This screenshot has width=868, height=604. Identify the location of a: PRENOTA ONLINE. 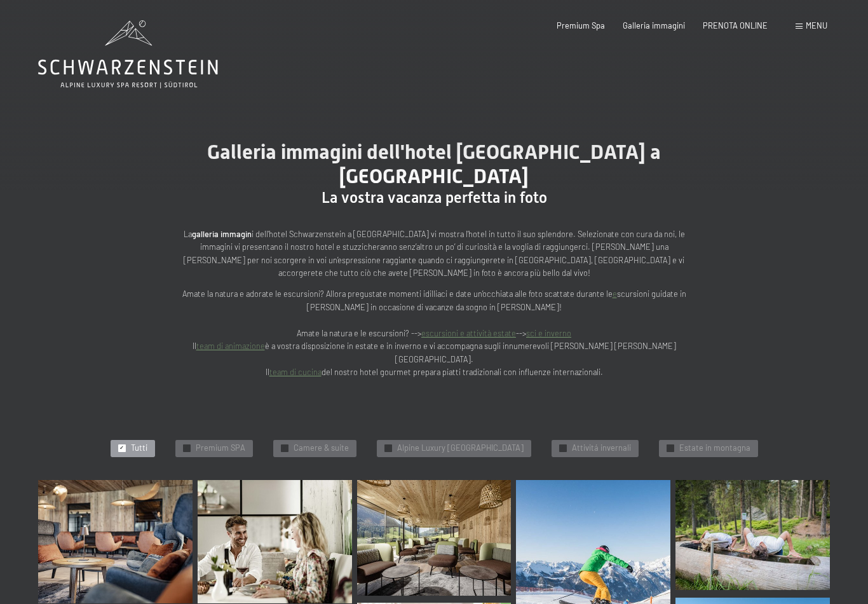
(736, 25).